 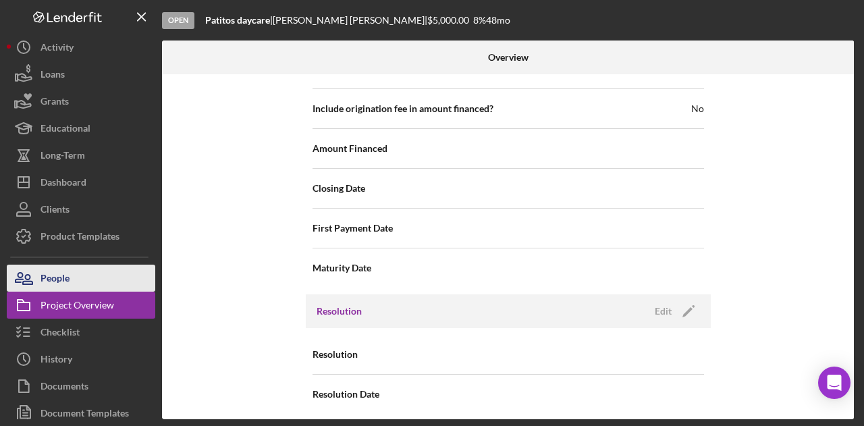 What do you see at coordinates (479, 20) in the screenshot?
I see `div: 8 %` at bounding box center [479, 20].